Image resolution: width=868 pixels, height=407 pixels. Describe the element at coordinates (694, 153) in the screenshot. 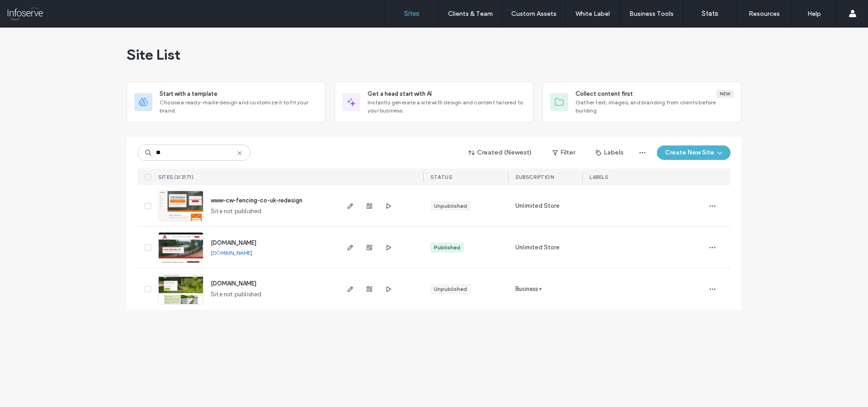

I see `button: Create New Site` at that location.